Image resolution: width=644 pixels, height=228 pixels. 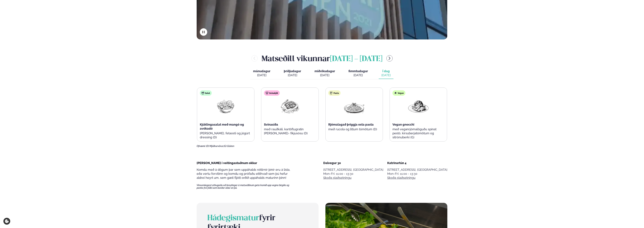 I want to click on span: Í dag, so click(x=386, y=71).